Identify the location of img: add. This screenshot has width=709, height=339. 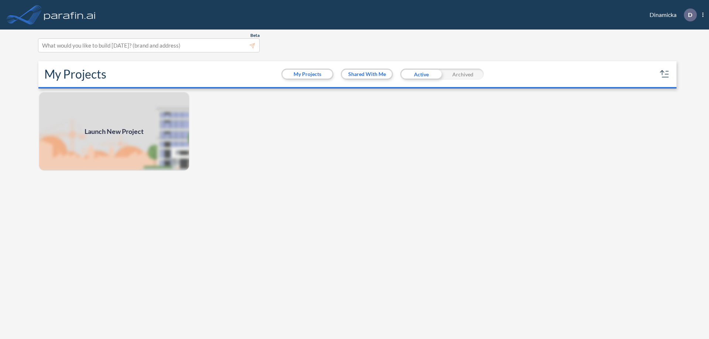
(114, 131).